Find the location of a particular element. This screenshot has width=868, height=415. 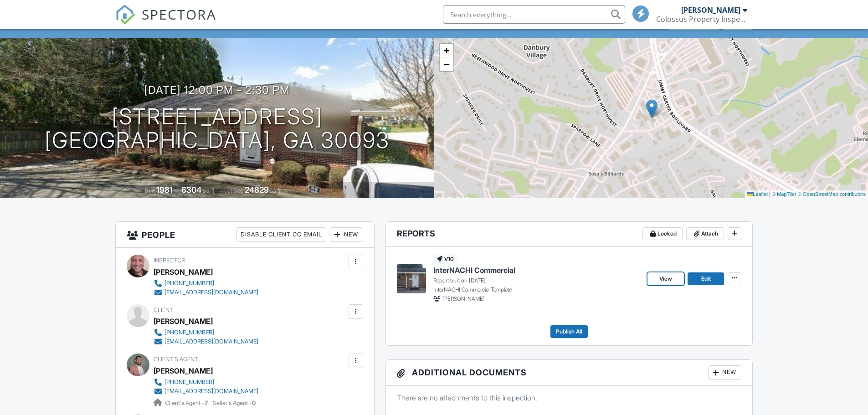

span: sq.ft. is located at coordinates (276, 191).